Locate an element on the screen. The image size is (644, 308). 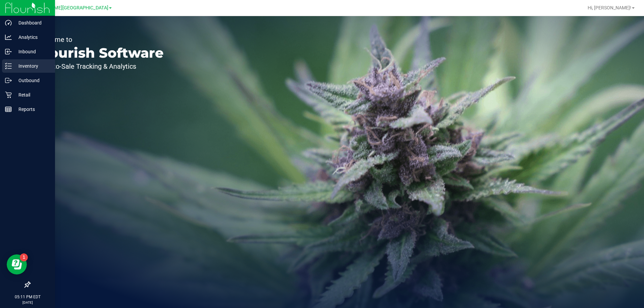
p: Dashboard is located at coordinates (32, 23).